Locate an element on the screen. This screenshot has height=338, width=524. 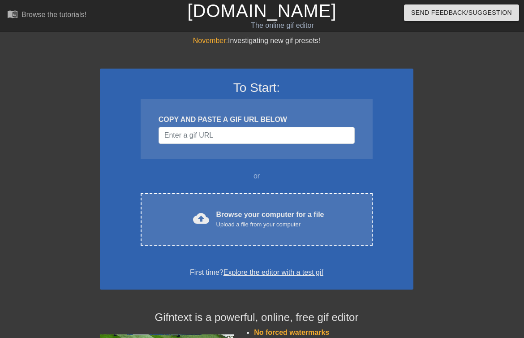
span: November: is located at coordinates (211, 40).